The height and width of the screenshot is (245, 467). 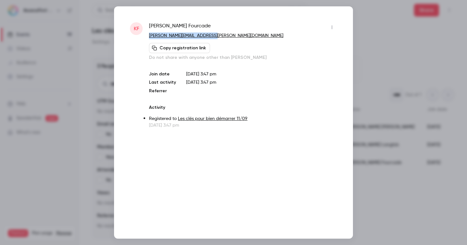 I want to click on p: Registered to, so click(x=243, y=119).